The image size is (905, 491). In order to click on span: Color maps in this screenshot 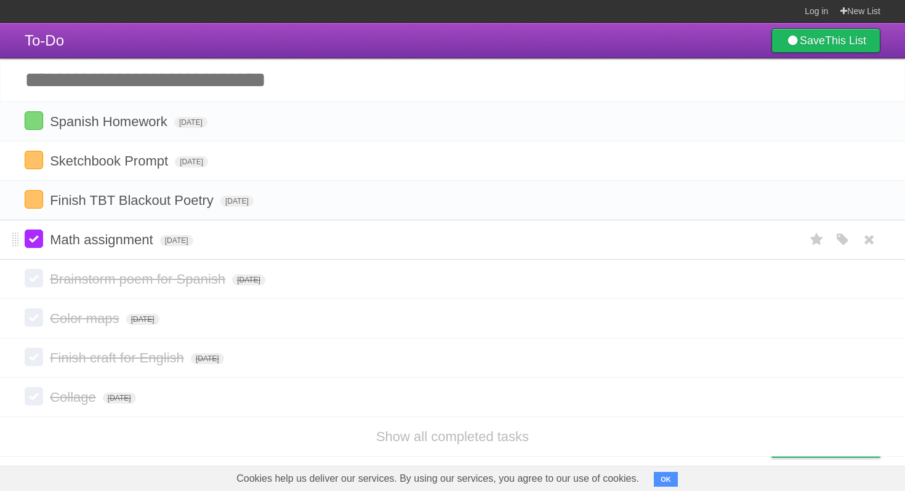, I will do `click(86, 318)`.